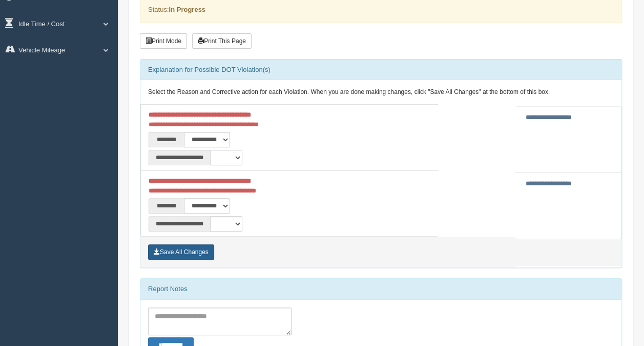 This screenshot has height=346, width=644. I want to click on button: Print Mode, so click(163, 41).